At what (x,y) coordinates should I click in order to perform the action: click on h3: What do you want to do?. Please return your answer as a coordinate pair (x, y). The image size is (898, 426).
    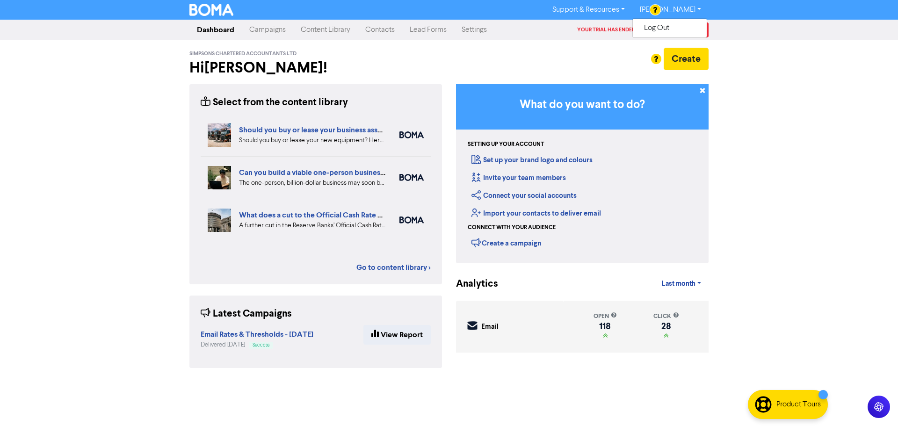
    Looking at the image, I should click on (582, 105).